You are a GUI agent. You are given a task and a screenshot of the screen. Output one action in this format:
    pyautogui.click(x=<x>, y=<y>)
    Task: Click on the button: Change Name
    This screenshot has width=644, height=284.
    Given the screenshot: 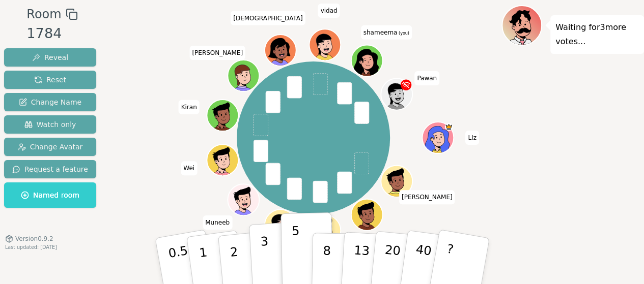 What is the action you would take?
    pyautogui.click(x=50, y=102)
    